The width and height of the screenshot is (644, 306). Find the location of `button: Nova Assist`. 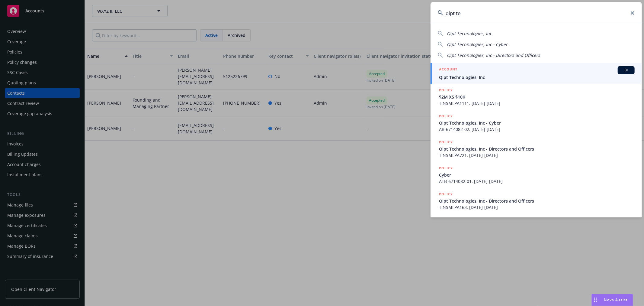

button: Nova Assist is located at coordinates (612, 300).